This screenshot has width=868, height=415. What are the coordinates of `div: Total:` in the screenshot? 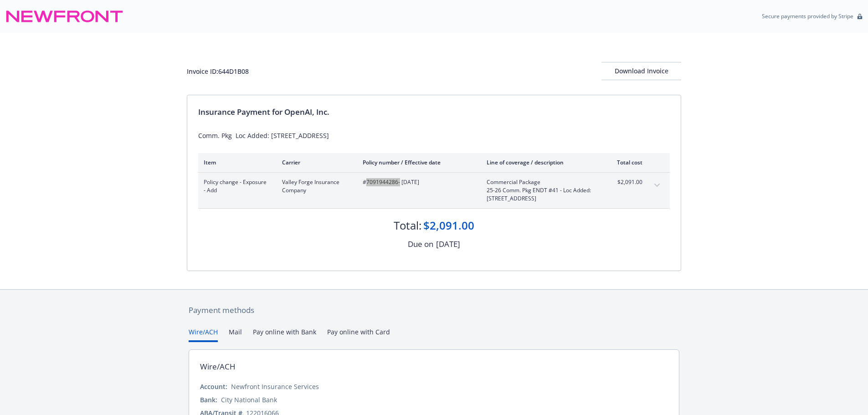 It's located at (408, 225).